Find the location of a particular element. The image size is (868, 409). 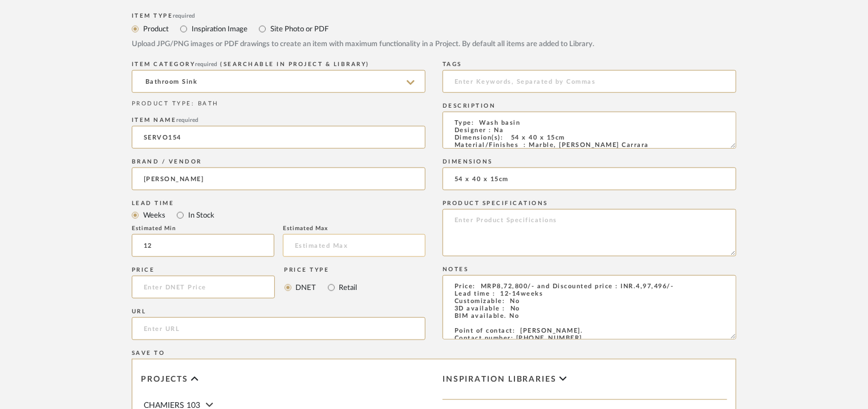

div: Price Type is located at coordinates (321, 270).